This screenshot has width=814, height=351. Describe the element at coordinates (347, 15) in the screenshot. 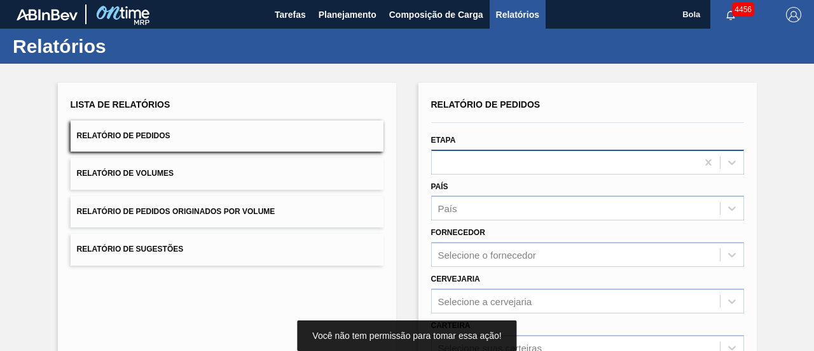

I see `font: Planejamento` at that location.